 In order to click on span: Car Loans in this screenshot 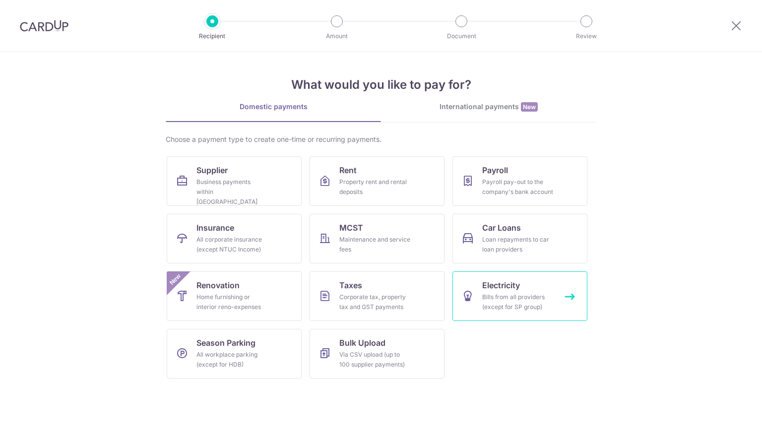, I will do `click(502, 228)`.